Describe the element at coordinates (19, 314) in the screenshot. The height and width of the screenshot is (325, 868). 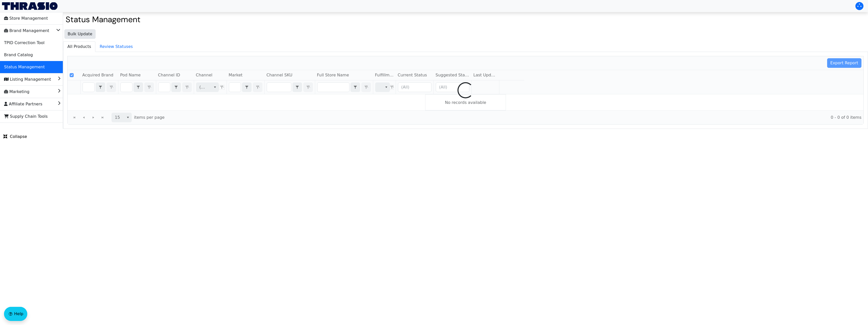
I see `span: Help` at that location.